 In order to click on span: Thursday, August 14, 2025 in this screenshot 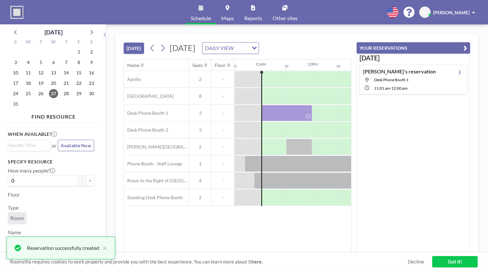, I will do `click(66, 73)`.